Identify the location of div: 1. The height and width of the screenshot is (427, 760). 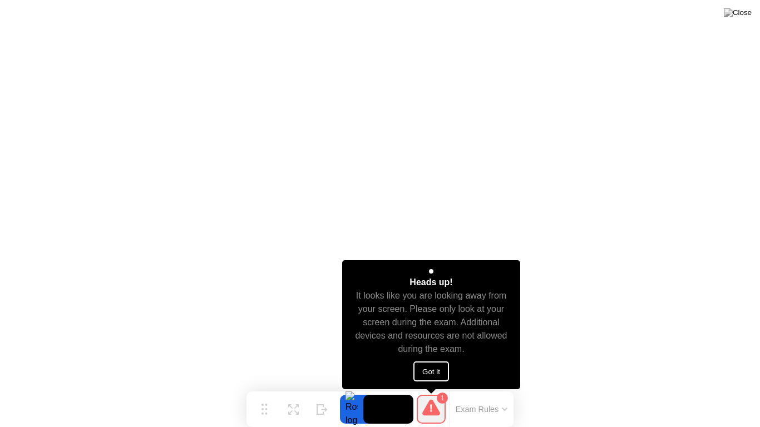
(442, 398).